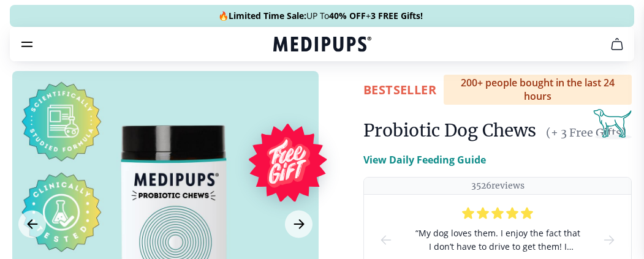 The image size is (644, 259). What do you see at coordinates (424, 159) in the screenshot?
I see `p: View Daily Feeding Guide` at bounding box center [424, 159].